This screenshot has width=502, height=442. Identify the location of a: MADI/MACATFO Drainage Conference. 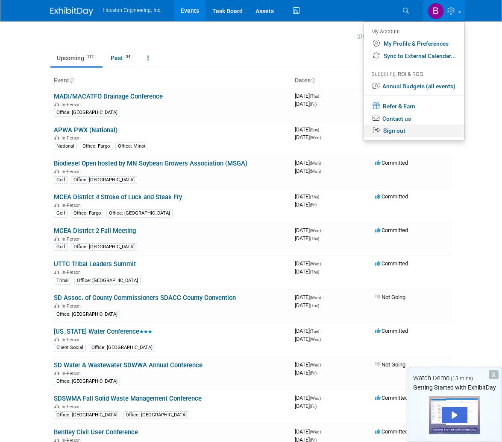
(108, 96).